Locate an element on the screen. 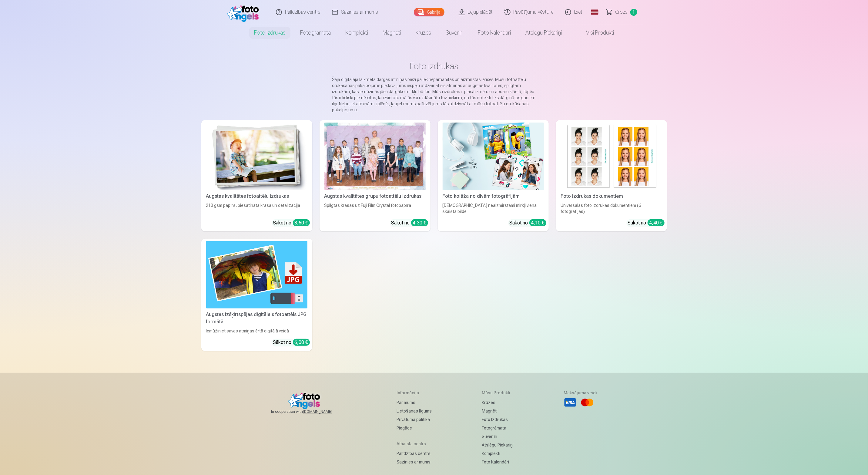 This screenshot has height=475, width=868. a: Piegāde is located at coordinates (415, 428).